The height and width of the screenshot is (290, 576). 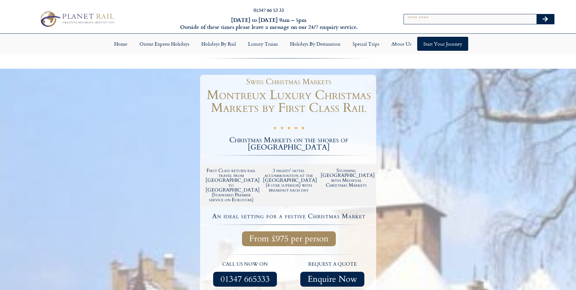 What do you see at coordinates (443, 44) in the screenshot?
I see `a: Start your Journey` at bounding box center [443, 44].